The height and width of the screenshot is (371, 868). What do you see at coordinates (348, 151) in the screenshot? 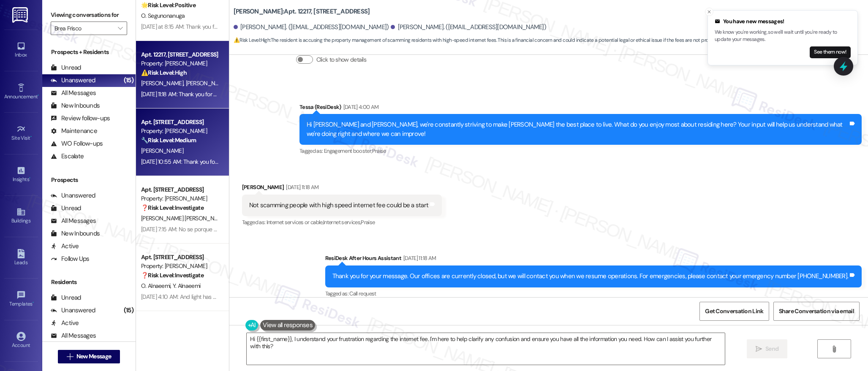
I see `span: Engagement booster ,` at bounding box center [348, 151].